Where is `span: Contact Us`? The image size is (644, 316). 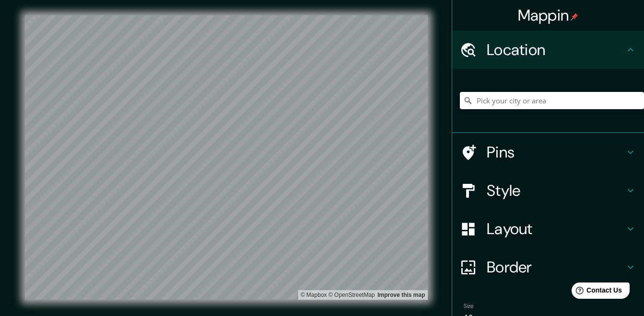 span: Contact Us is located at coordinates (46, 11).